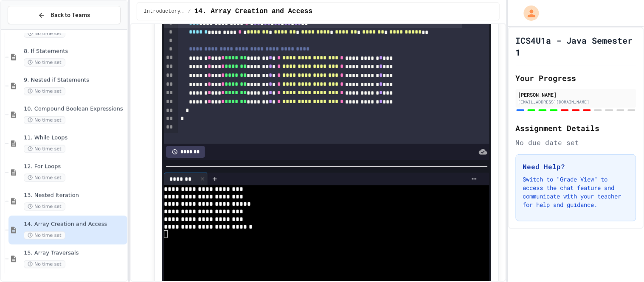 The image size is (644, 282). What do you see at coordinates (165, 12) in the screenshot?
I see `span: Introductory Java Concepts` at bounding box center [165, 12].